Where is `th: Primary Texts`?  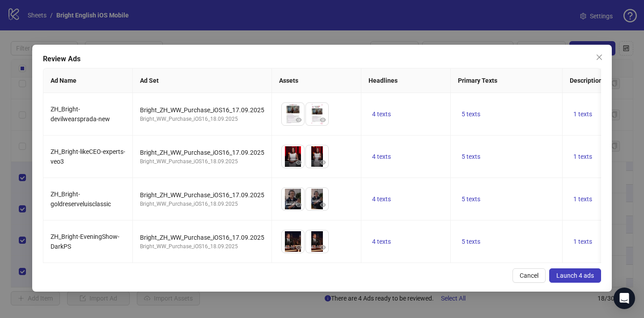
th: Primary Texts is located at coordinates (507, 81).